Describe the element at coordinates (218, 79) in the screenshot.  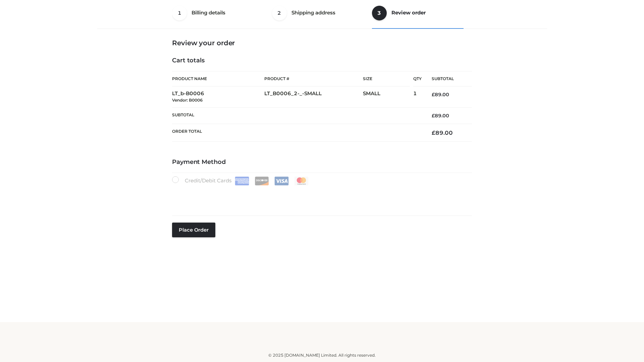
I see `th: Product Name` at that location.